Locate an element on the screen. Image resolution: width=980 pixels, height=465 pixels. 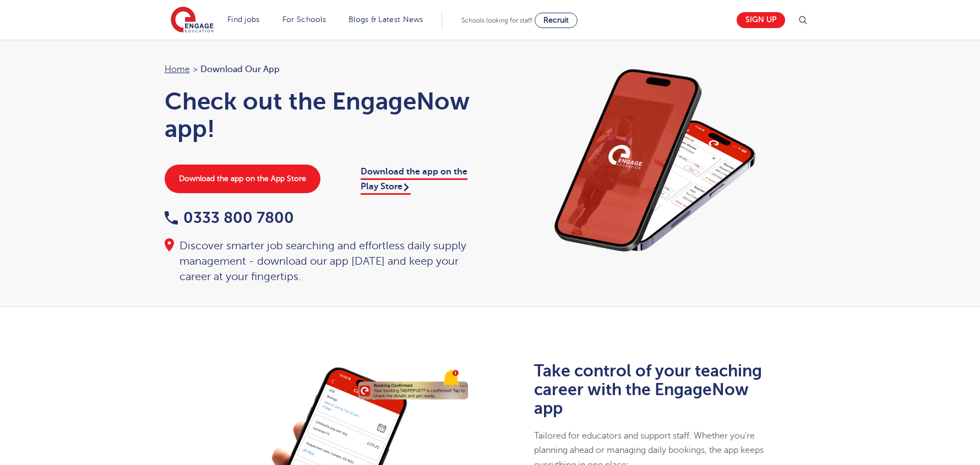
a: Download the app on the Play Store is located at coordinates (414, 180).